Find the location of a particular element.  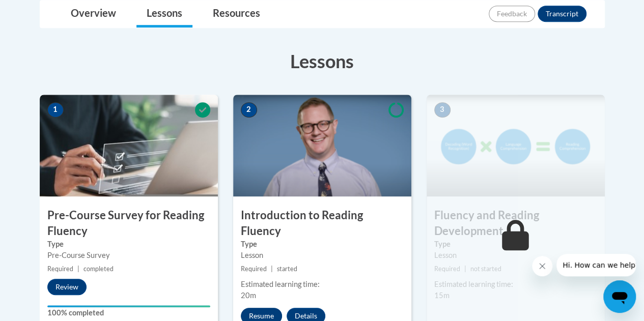

button: Review is located at coordinates (67, 287).